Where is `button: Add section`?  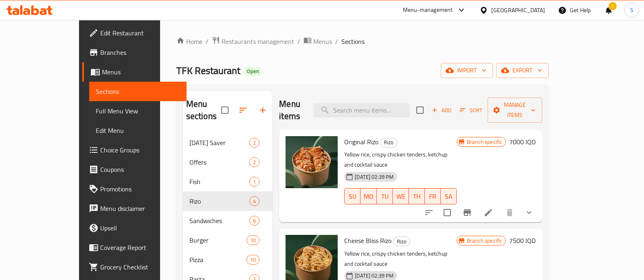
button: Add section is located at coordinates (262, 110).